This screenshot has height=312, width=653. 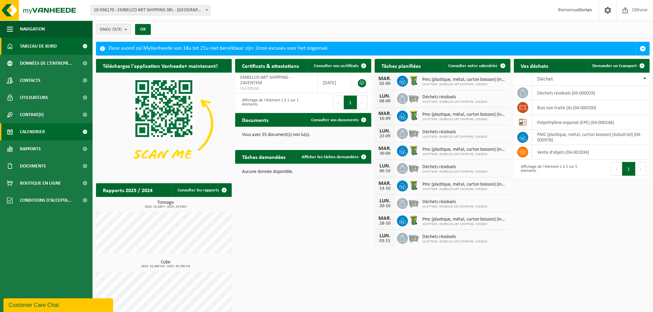 I want to click on h2: Certificats & attestations, so click(x=270, y=65).